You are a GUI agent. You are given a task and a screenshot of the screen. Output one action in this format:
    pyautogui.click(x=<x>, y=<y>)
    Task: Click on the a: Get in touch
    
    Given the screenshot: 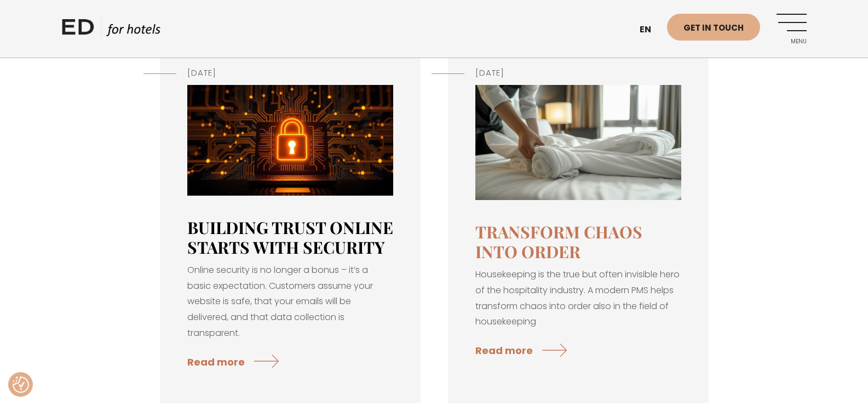 What is the action you would take?
    pyautogui.click(x=713, y=27)
    